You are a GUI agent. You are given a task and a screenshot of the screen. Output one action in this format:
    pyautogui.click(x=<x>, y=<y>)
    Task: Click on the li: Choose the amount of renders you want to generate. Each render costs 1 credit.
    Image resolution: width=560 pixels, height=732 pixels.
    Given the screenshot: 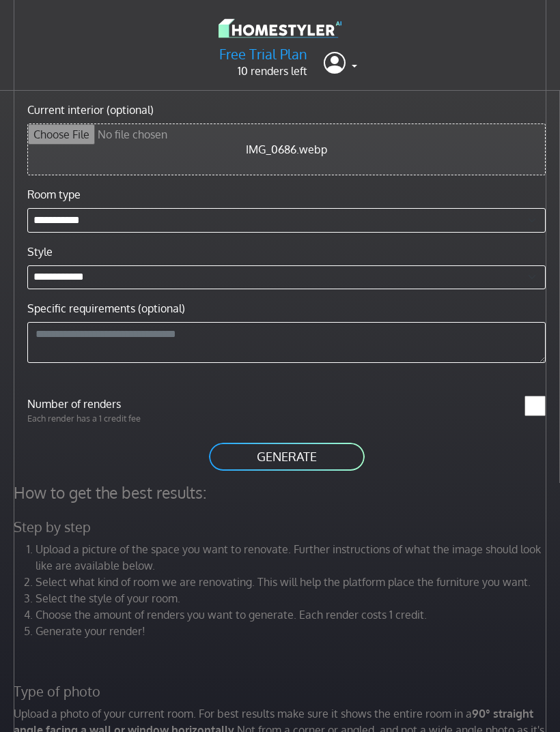 What is the action you would take?
    pyautogui.click(x=292, y=615)
    